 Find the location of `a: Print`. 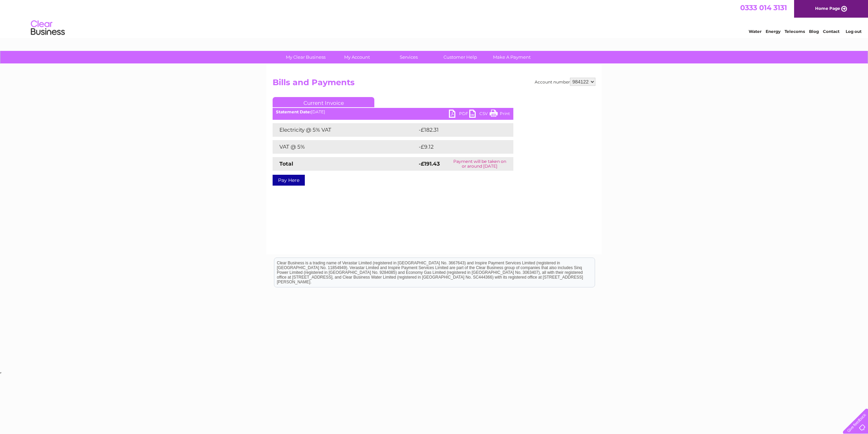

a: Print is located at coordinates (500, 114).